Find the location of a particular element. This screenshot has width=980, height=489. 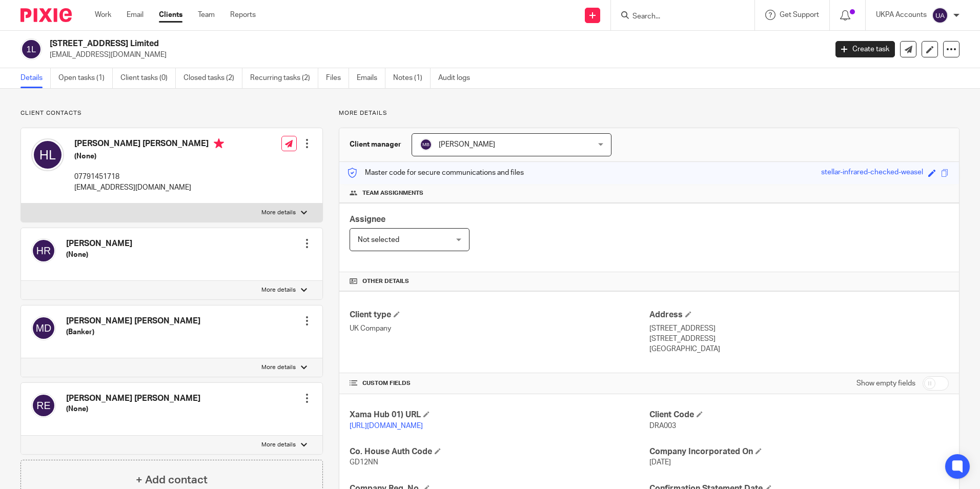

h4: Client Code is located at coordinates (799, 415).